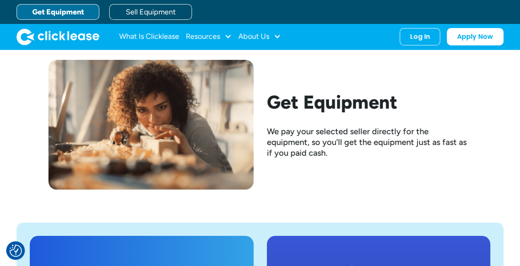  Describe the element at coordinates (16, 251) in the screenshot. I see `img: Revisit consent button` at that location.